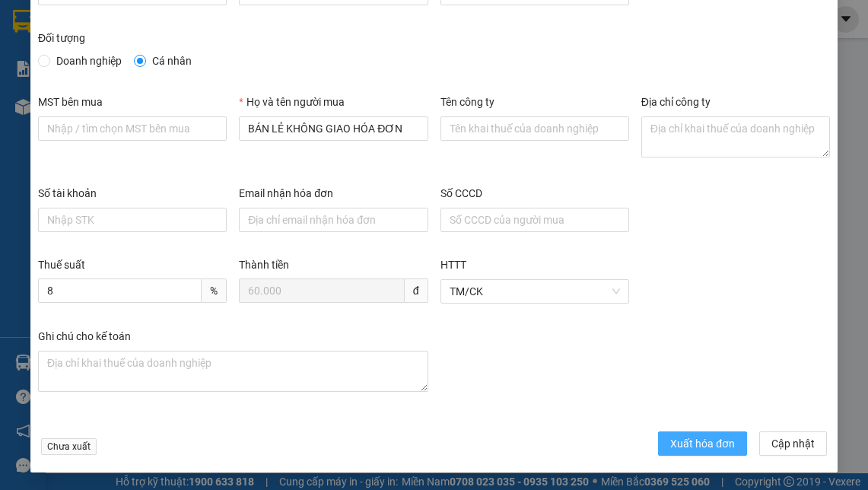 Image resolution: width=868 pixels, height=490 pixels. What do you see at coordinates (84, 336) in the screenshot?
I see `label: Ghi chú cho kế toán` at bounding box center [84, 336].